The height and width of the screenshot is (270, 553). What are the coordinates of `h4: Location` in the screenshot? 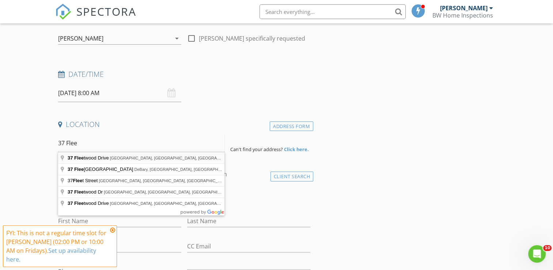 It's located at (184, 124).